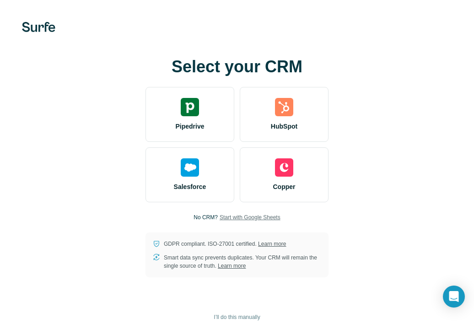 Image resolution: width=474 pixels, height=335 pixels. I want to click on span: Pipedrive, so click(189, 126).